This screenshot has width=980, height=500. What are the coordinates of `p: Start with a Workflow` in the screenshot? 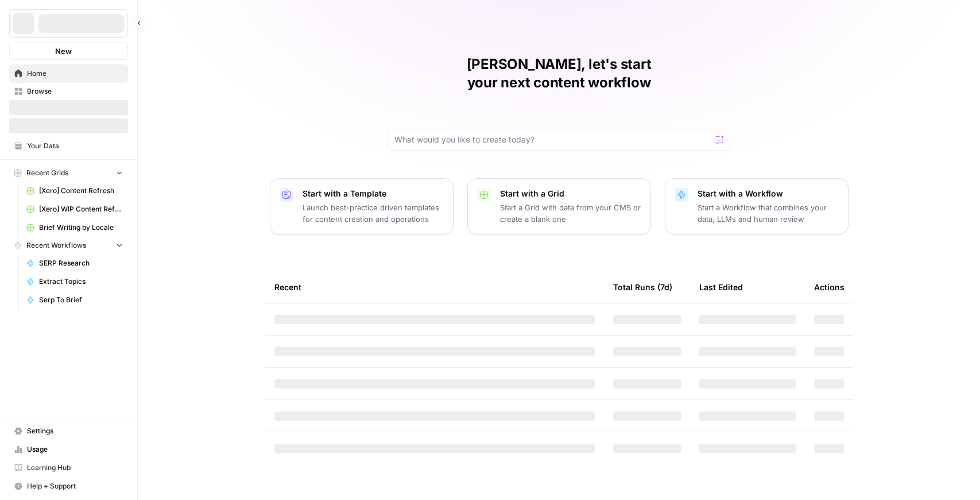 It's located at (768, 194).